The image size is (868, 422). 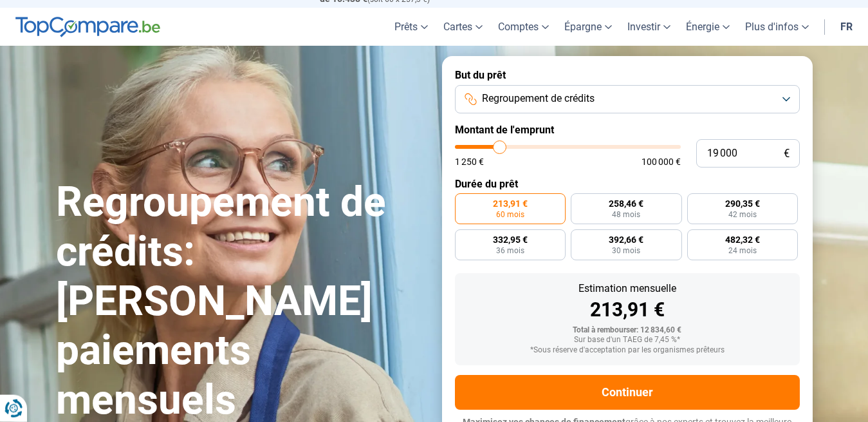 I want to click on span: 42 mois, so click(x=743, y=215).